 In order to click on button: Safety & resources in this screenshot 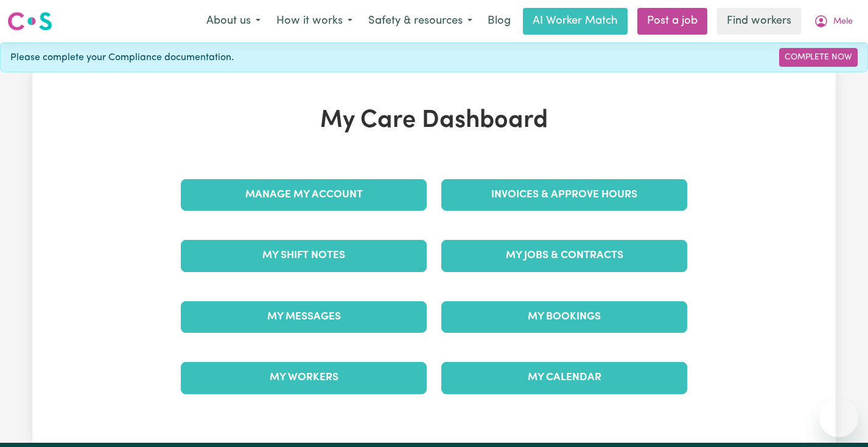, I will do `click(420, 21)`.